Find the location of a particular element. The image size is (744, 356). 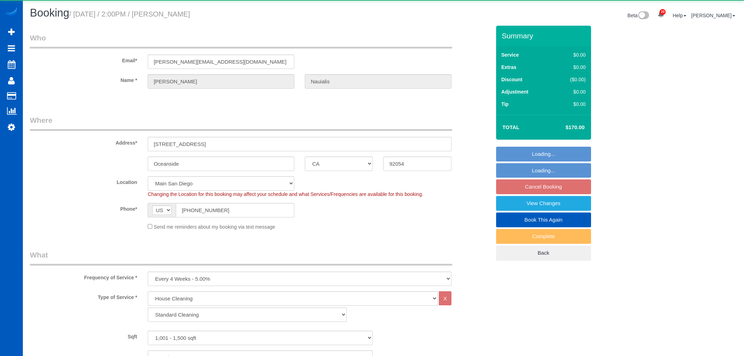

strong: Total is located at coordinates (511, 127).